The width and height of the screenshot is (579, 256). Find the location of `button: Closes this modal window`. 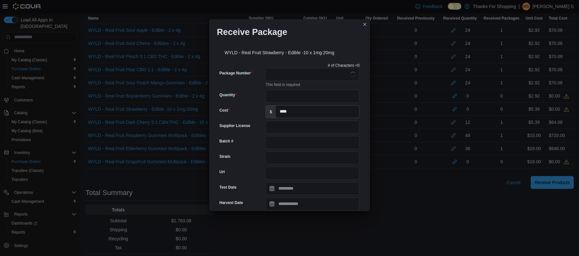

button: Closes this modal window is located at coordinates (365, 24).